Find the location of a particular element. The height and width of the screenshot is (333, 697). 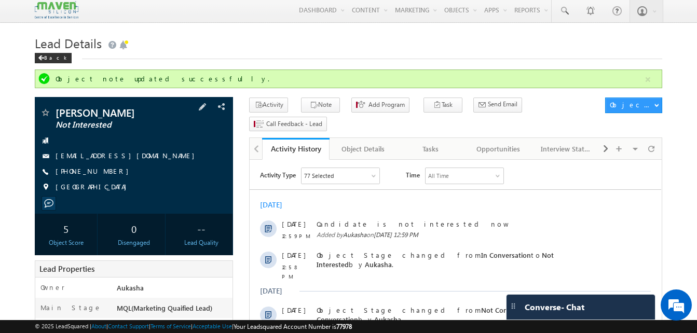

em: Start Chat is located at coordinates (165, 266).